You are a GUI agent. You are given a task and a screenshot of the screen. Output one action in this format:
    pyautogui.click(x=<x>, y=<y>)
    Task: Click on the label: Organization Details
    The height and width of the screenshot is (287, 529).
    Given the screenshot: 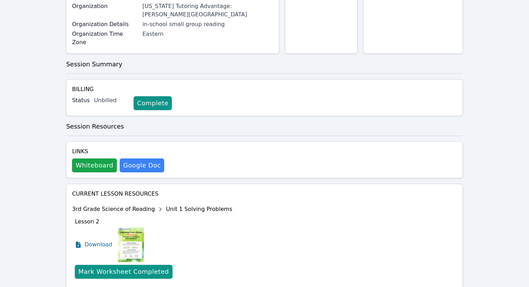 What is the action you would take?
    pyautogui.click(x=105, y=24)
    